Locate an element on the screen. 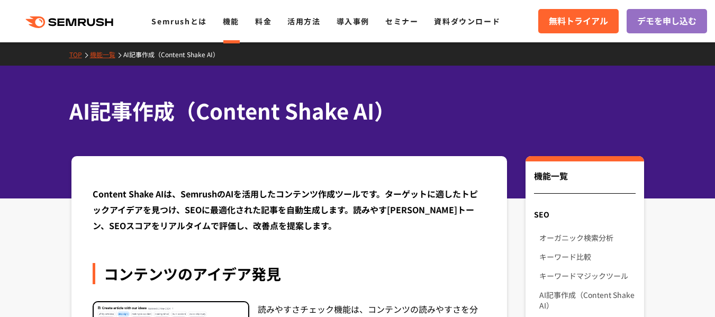 The height and width of the screenshot is (317, 715). a: デモを申し込む is located at coordinates (667, 21).